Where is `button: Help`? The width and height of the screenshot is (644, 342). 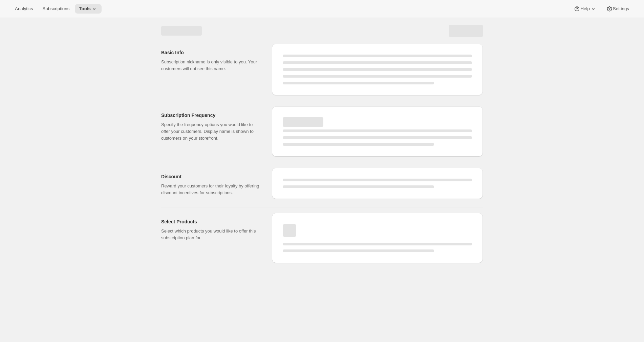
button: Help is located at coordinates (585, 9).